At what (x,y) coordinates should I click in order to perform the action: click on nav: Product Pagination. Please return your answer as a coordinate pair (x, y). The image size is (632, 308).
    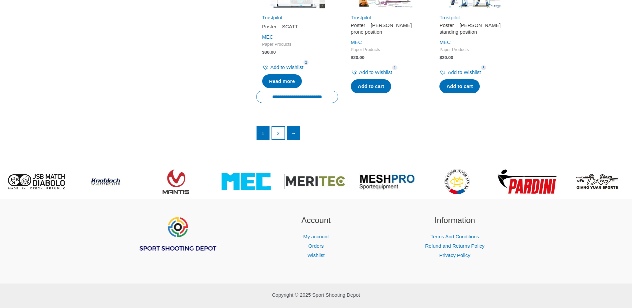
    Looking at the image, I should click on (386, 135).